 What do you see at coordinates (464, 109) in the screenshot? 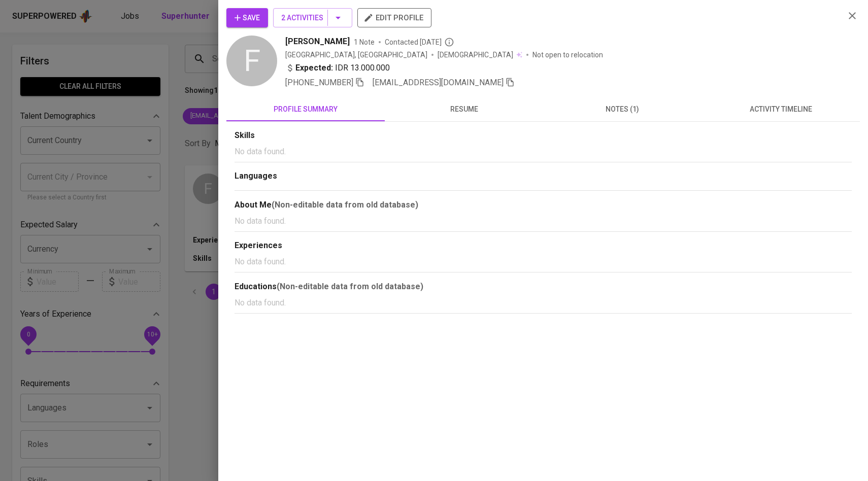
I see `span: resume` at bounding box center [464, 109].